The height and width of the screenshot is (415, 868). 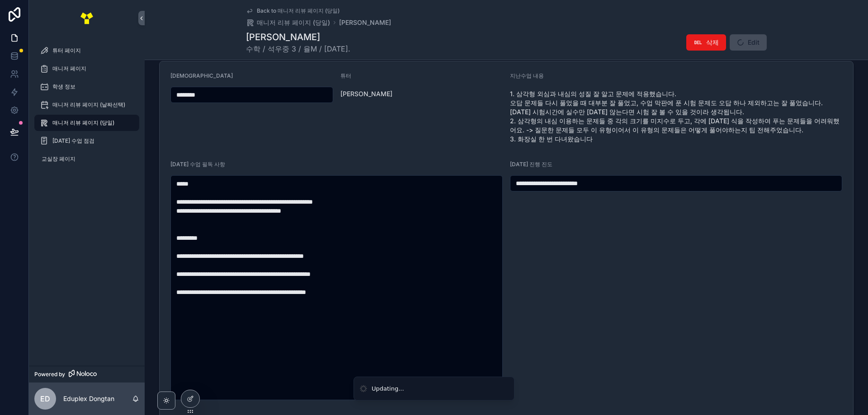 What do you see at coordinates (69, 69) in the screenshot?
I see `span: 매니저 페이지` at bounding box center [69, 69].